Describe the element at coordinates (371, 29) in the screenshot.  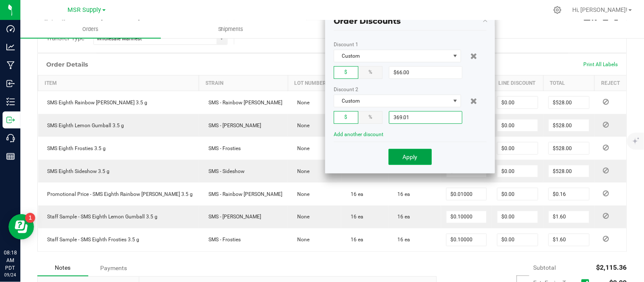
I see `a: Transfers` at that location.